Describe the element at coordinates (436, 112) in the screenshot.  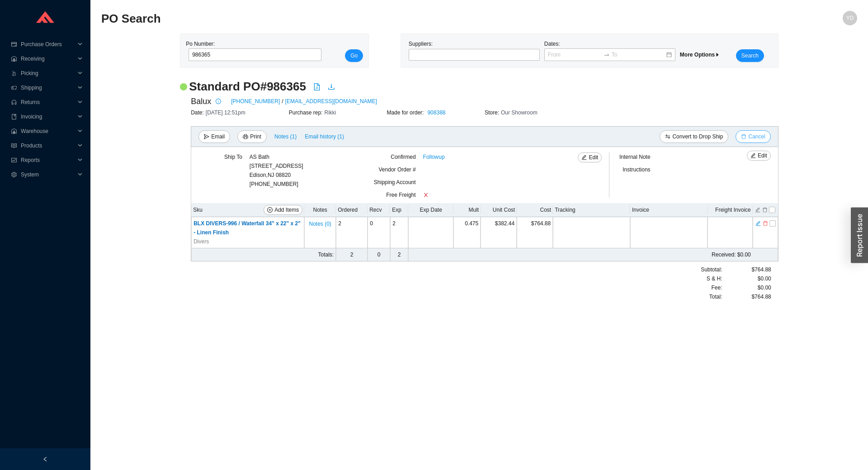
I see `a: 908388` at that location.